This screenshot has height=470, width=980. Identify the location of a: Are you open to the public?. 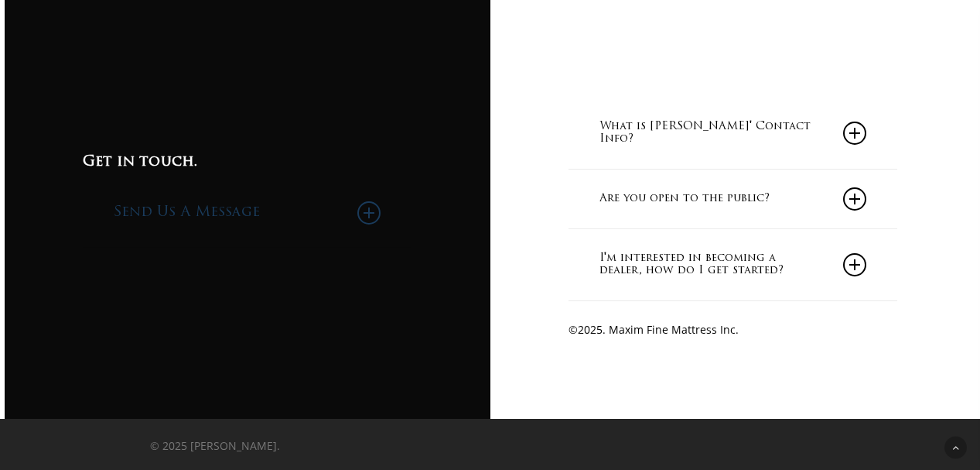
(733, 199).